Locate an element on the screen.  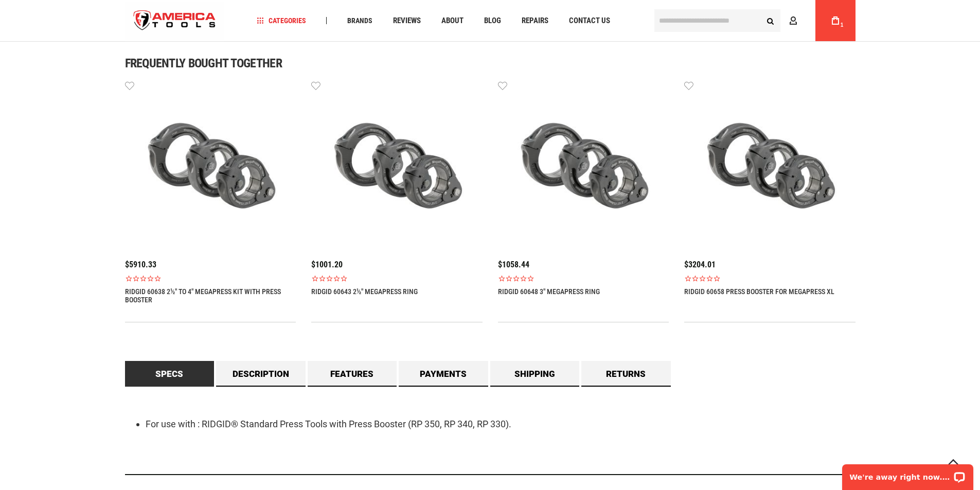
a: Description is located at coordinates (261, 374).